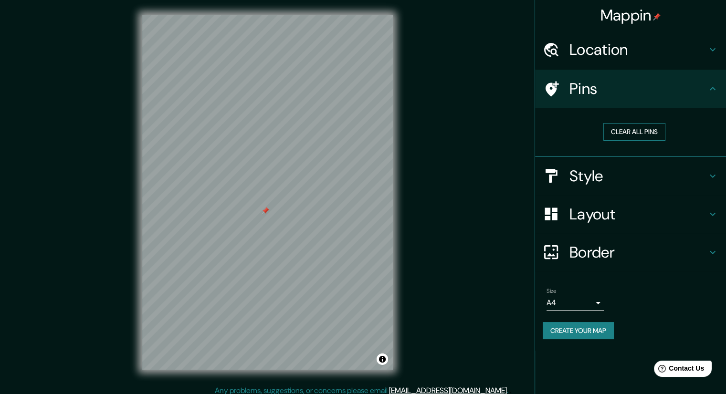 The image size is (726, 394). I want to click on button: Toggle attribution, so click(382, 359).